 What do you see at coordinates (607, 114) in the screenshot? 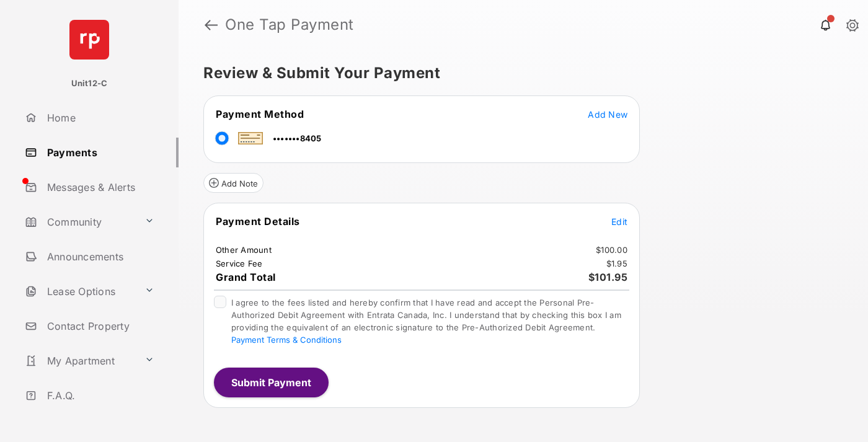
I see `span: Add New` at bounding box center [607, 114].